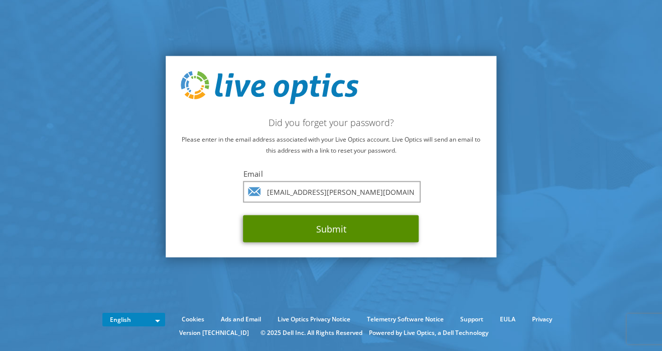 The height and width of the screenshot is (351, 662). I want to click on li: Powered by Live Optics, a Dell Technology, so click(428, 333).